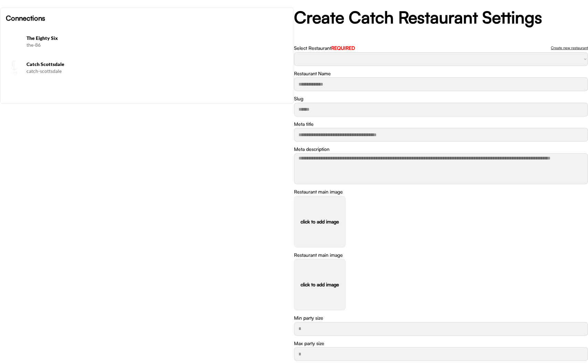 The height and width of the screenshot is (364, 588). Describe the element at coordinates (157, 71) in the screenshot. I see `div: catch-scottsdale` at that location.